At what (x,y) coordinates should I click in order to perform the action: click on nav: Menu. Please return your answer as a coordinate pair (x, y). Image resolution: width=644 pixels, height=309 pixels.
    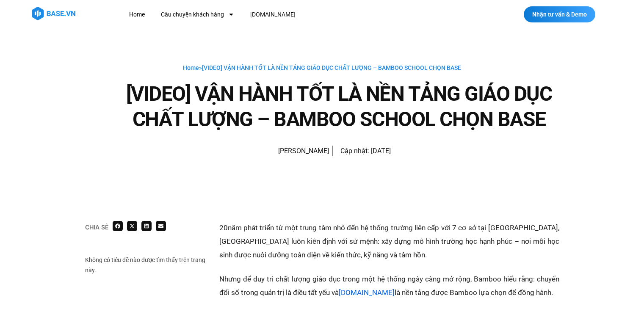
    Looking at the image, I should click on (287, 15).